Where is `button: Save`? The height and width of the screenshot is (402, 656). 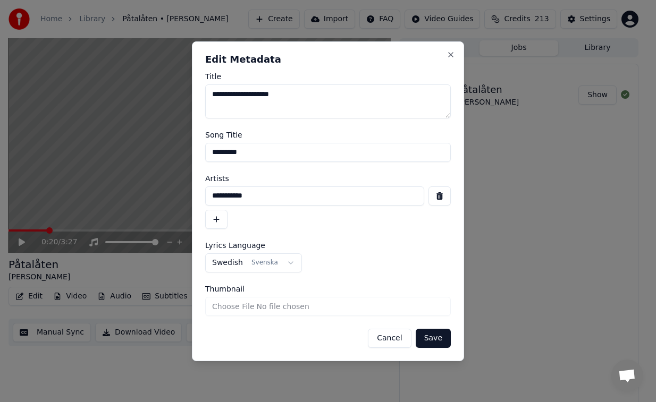
button: Save is located at coordinates (433, 339).